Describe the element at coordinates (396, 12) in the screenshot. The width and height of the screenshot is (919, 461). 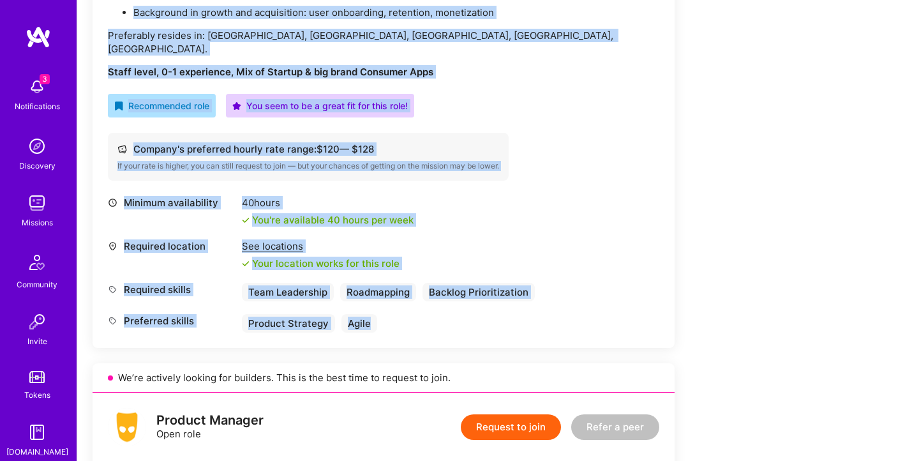
I see `p: Background in growth and acquisition: user onboarding, retention, monetization` at that location.